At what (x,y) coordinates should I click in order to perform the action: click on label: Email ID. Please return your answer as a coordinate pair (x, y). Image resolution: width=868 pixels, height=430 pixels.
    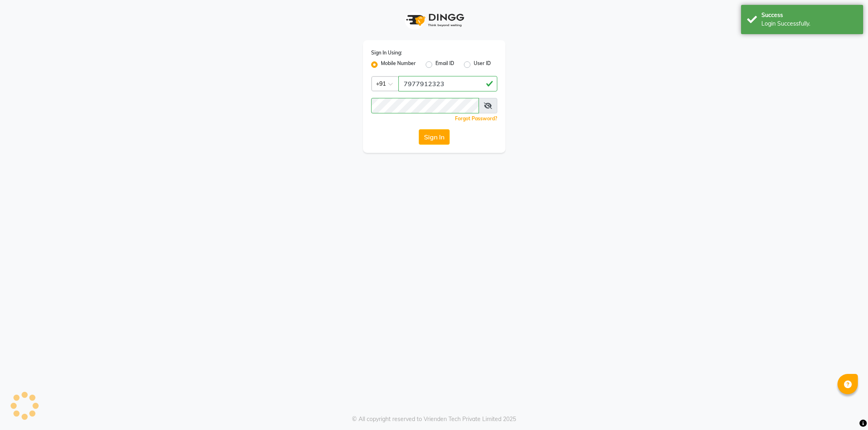
    Looking at the image, I should click on (444, 65).